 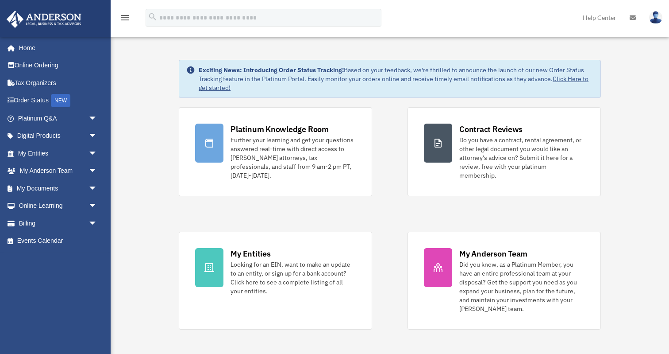 I want to click on a: Contract Reviews Do you have a contract, rental agreement, or other legal document you would like..., so click(x=504, y=151).